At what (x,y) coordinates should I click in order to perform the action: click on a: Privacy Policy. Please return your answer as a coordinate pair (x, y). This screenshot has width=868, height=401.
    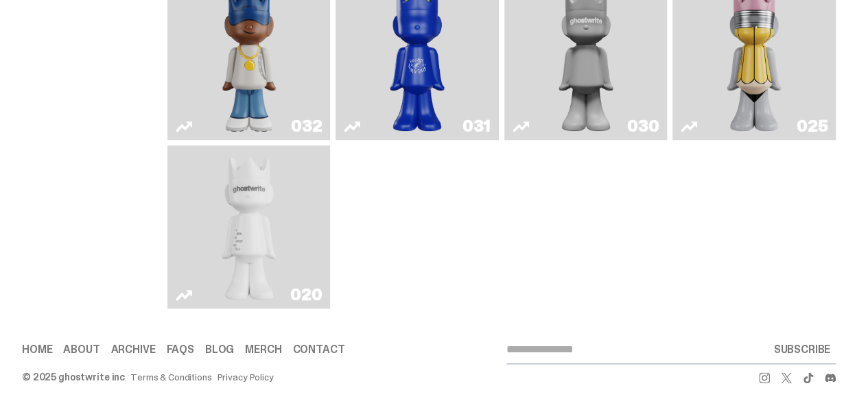
    Looking at the image, I should click on (246, 378).